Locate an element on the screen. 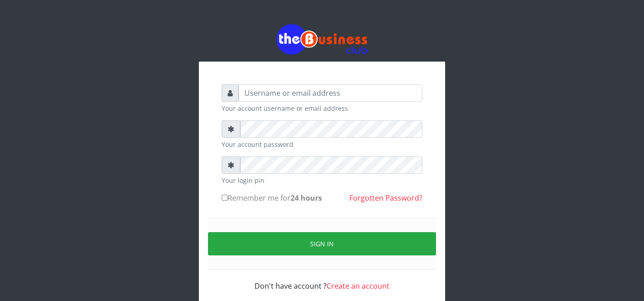 This screenshot has height=301, width=644. b: 24 hours is located at coordinates (306, 198).